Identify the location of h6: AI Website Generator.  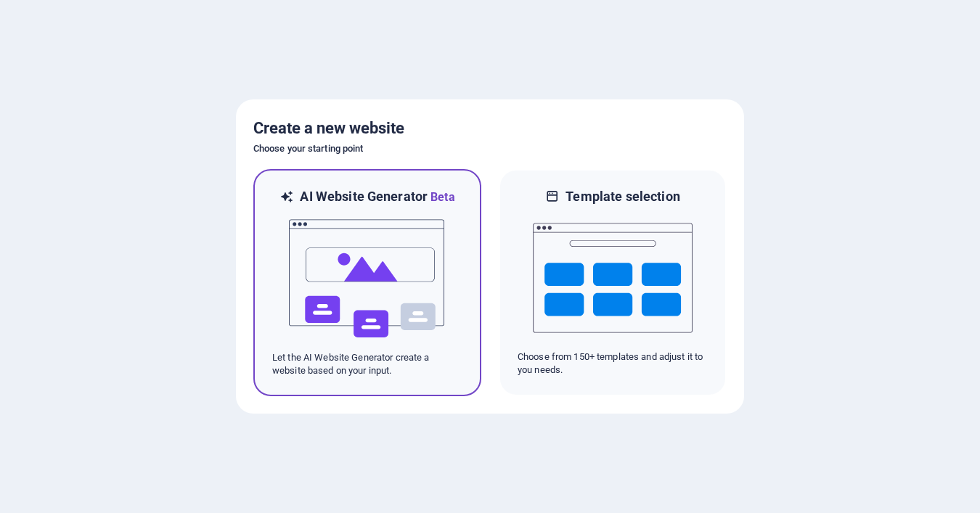
(377, 197).